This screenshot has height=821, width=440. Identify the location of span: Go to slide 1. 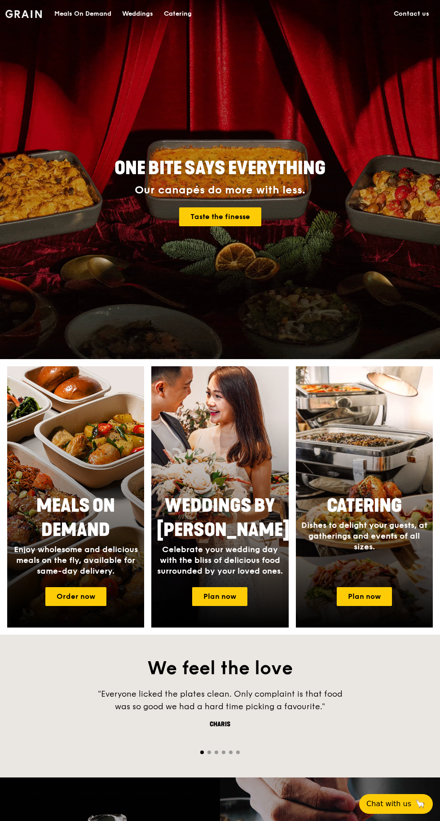
(202, 752).